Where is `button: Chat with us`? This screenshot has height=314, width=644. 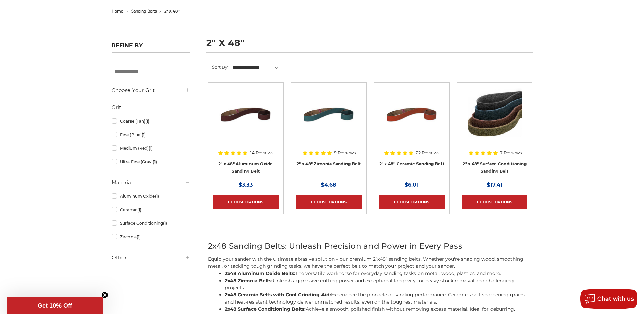
button: Chat with us is located at coordinates (609, 299).